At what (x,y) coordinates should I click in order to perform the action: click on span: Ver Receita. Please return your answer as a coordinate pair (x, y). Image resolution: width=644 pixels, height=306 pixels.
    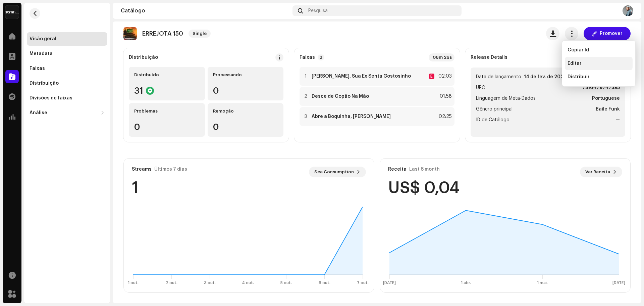
    Looking at the image, I should click on (598, 172).